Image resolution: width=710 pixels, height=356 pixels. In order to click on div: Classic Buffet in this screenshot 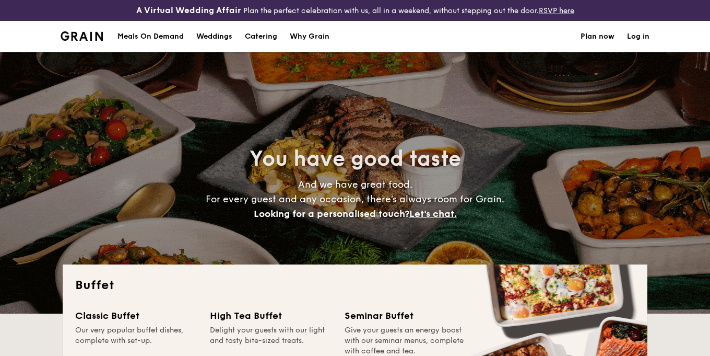, I will do `click(136, 316)`.